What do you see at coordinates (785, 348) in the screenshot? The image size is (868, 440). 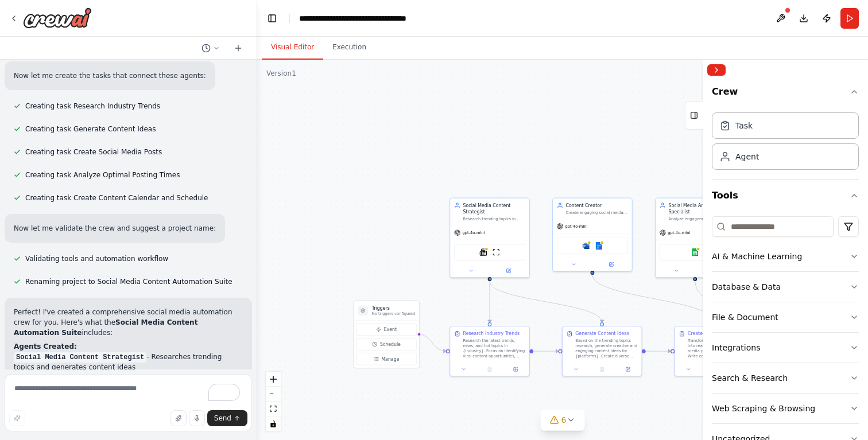 I see `button: Integrations` at bounding box center [785, 348].